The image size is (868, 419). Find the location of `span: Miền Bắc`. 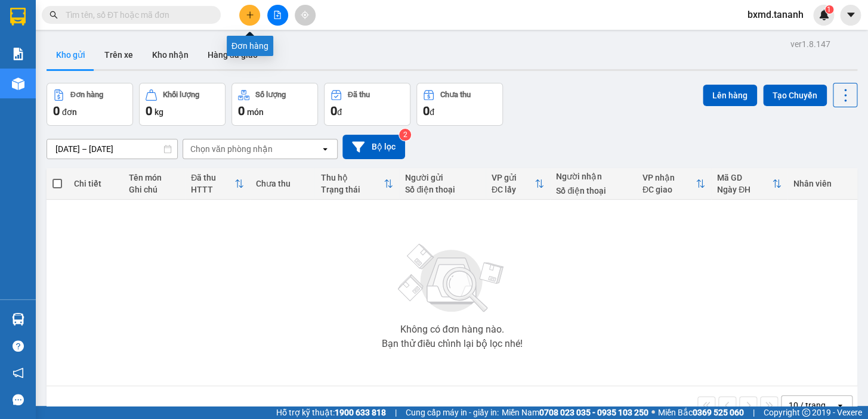

span: Miền Bắc is located at coordinates (701, 413).